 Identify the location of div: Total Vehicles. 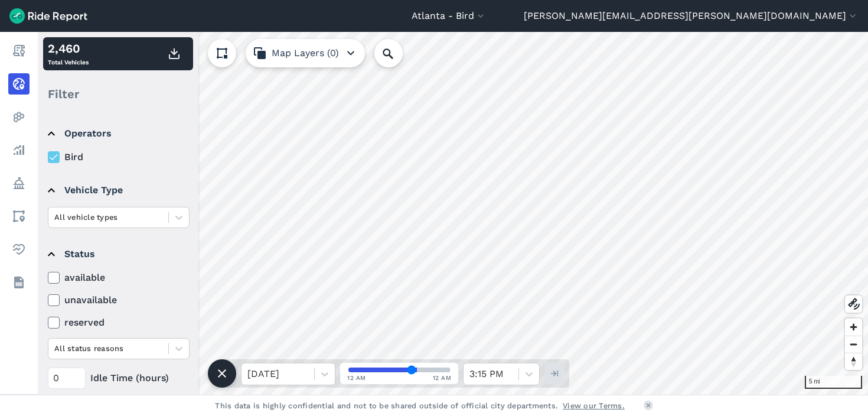
(68, 53).